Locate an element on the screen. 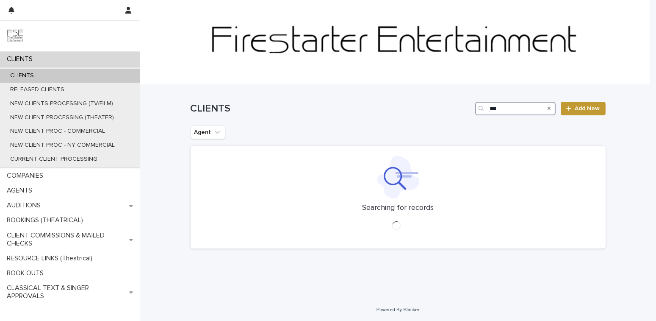  h1: CLIENTS is located at coordinates (331, 108).